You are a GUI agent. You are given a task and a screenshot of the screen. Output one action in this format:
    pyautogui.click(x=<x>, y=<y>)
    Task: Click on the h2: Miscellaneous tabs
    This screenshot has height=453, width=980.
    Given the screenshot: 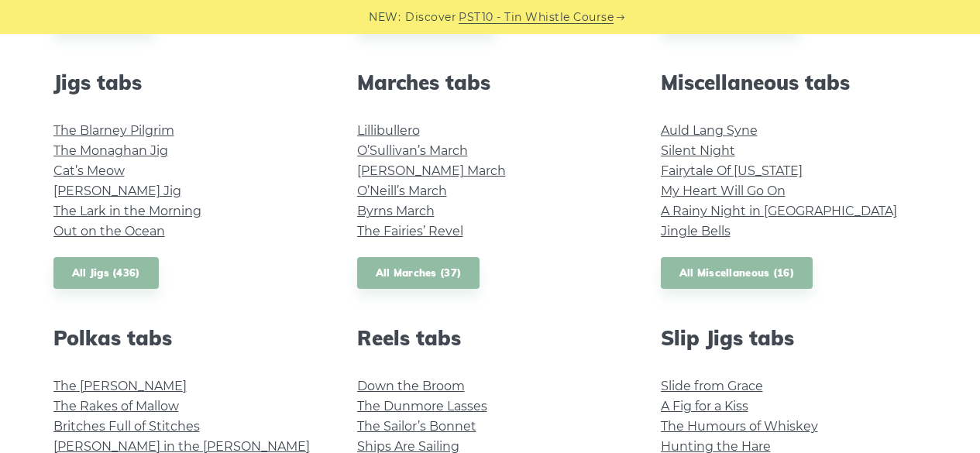 What is the action you would take?
    pyautogui.click(x=793, y=82)
    